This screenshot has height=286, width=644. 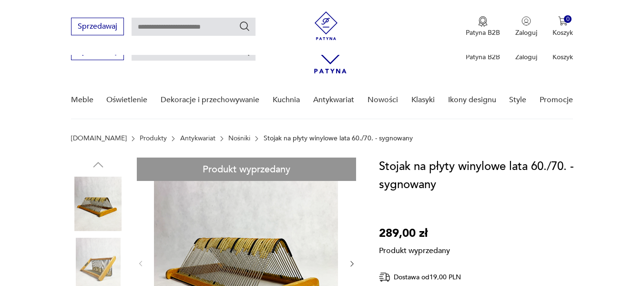 I want to click on img: Ikona dostawy, so click(x=384, y=276).